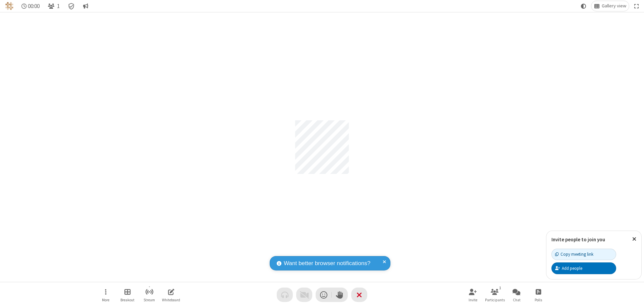 The height and width of the screenshot is (307, 644). Describe the element at coordinates (637, 6) in the screenshot. I see `button: Fullscreen` at that location.